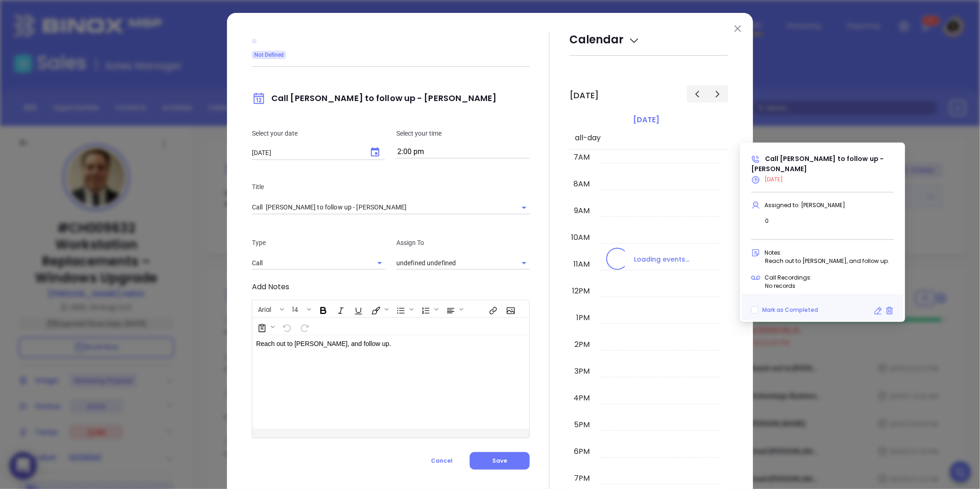 Image resolution: width=980 pixels, height=489 pixels. I want to click on div: 7am, so click(581, 157).